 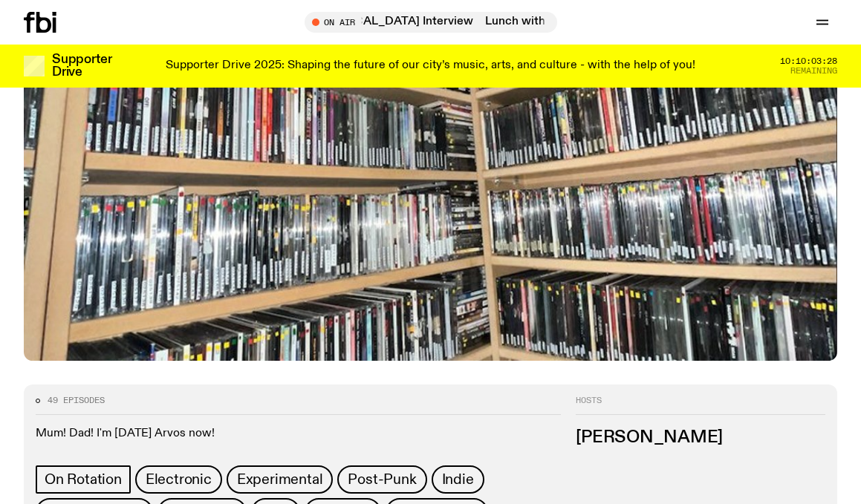 I want to click on a: Experimental, so click(x=280, y=480).